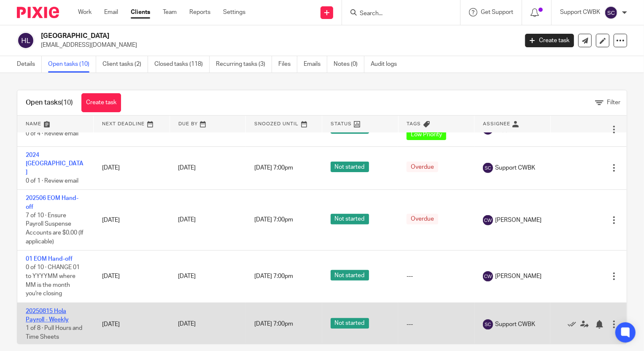  What do you see at coordinates (315, 64) in the screenshot?
I see `a: Emails` at bounding box center [315, 64].